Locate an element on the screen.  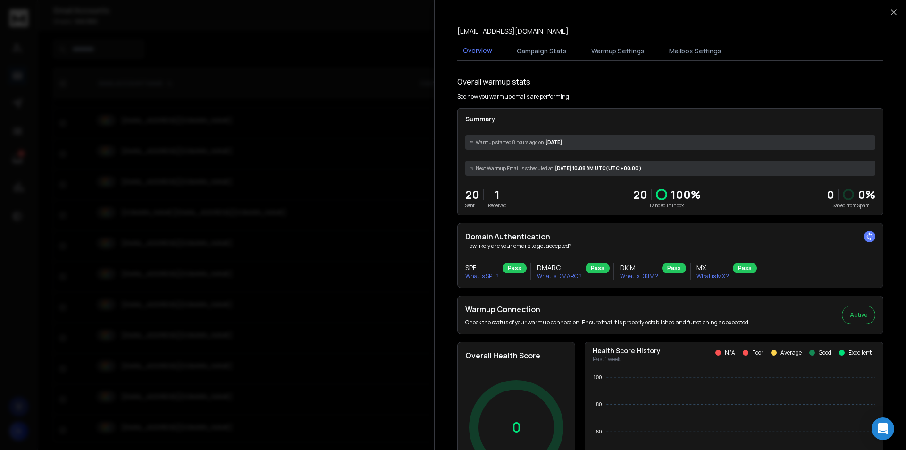
p: Good is located at coordinates (825, 352).